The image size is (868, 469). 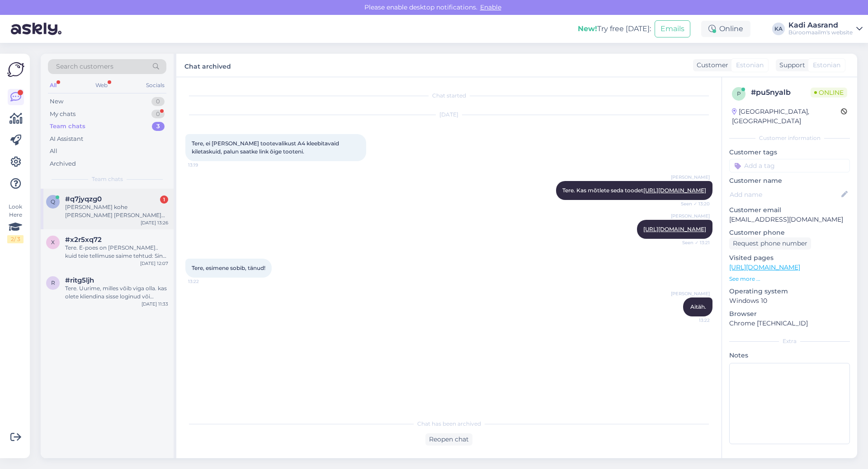 I want to click on span: #q7jyqzg0, so click(x=83, y=200).